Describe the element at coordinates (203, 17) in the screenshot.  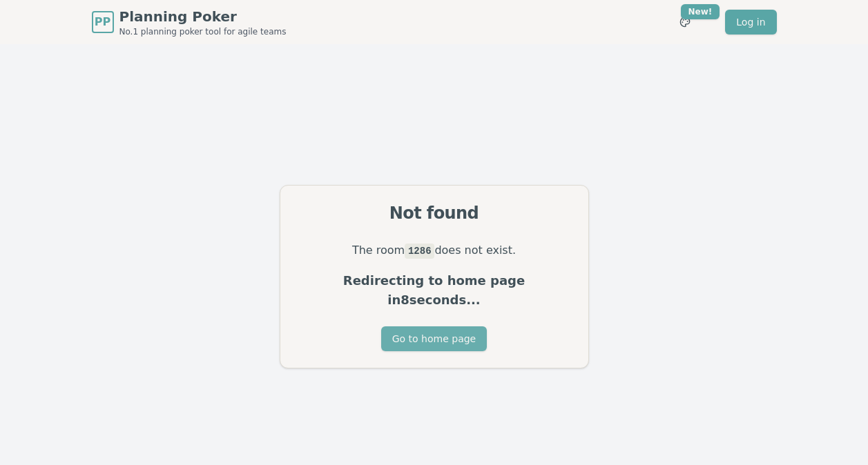
I see `span: Planning Poker` at that location.